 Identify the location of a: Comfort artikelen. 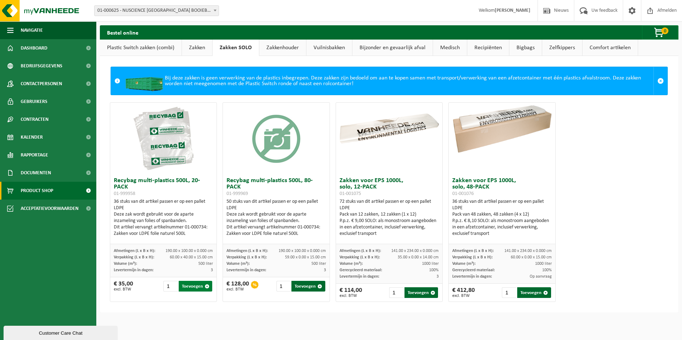
(610, 48).